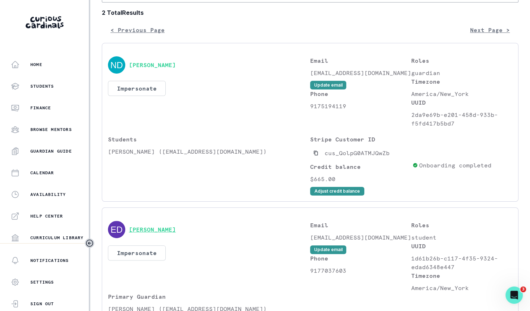 The image size is (530, 311). What do you see at coordinates (47, 216) in the screenshot?
I see `p: Help Center` at bounding box center [47, 216].